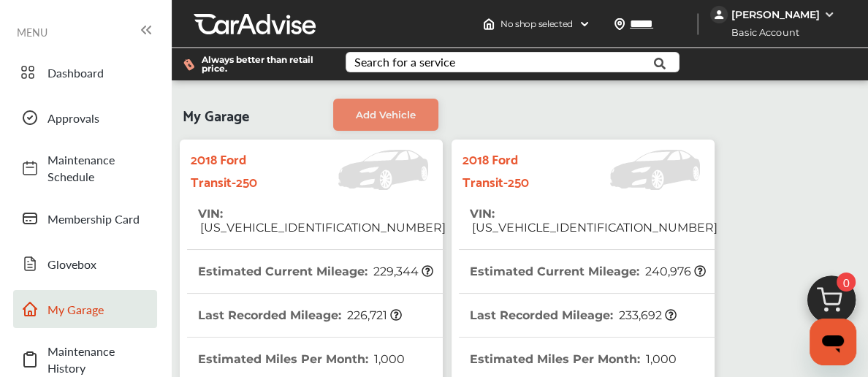 The width and height of the screenshot is (868, 377). Describe the element at coordinates (536, 24) in the screenshot. I see `span: No shop selected` at that location.